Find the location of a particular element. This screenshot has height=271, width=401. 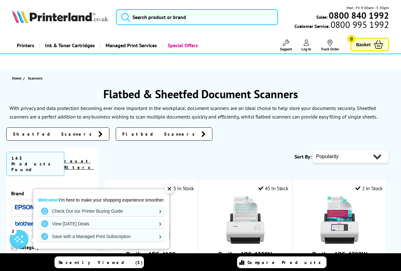

strong: Welcome! is located at coordinates (48, 200).